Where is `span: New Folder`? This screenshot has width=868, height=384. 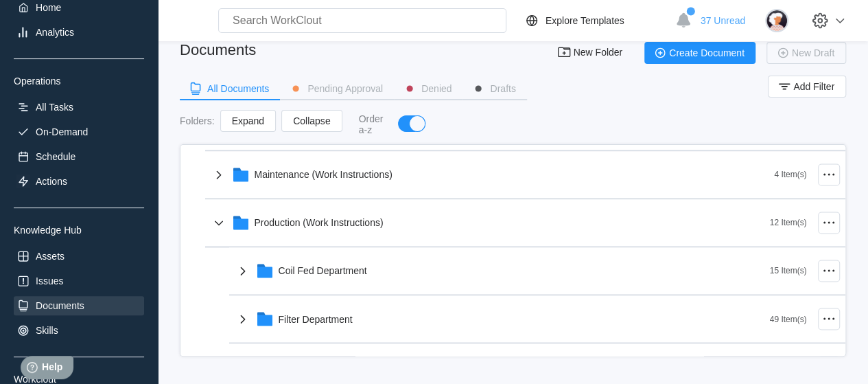 span: New Folder is located at coordinates (598, 53).